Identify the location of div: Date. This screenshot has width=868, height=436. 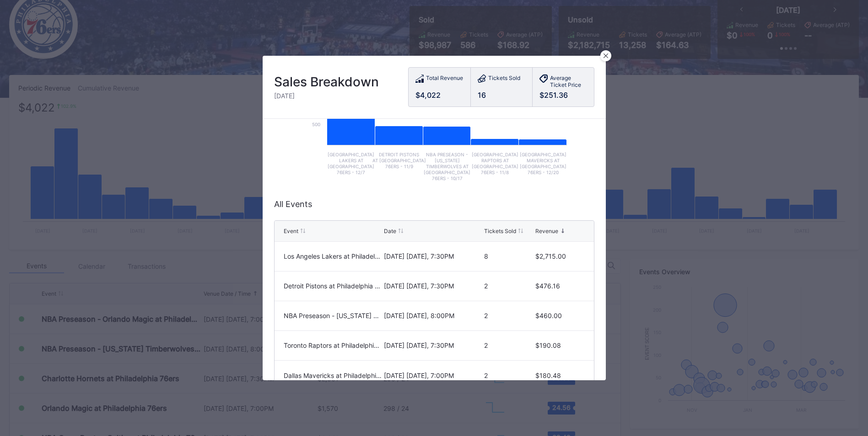
(390, 231).